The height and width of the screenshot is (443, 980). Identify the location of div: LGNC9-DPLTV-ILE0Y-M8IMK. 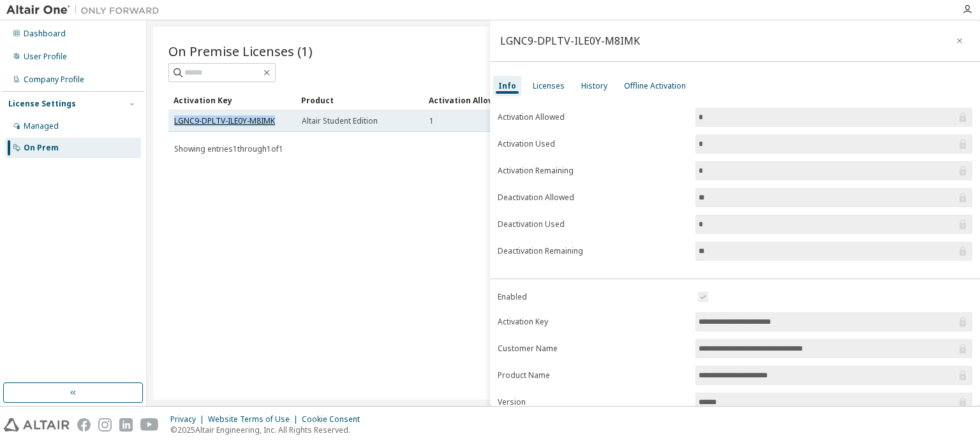
(570, 41).